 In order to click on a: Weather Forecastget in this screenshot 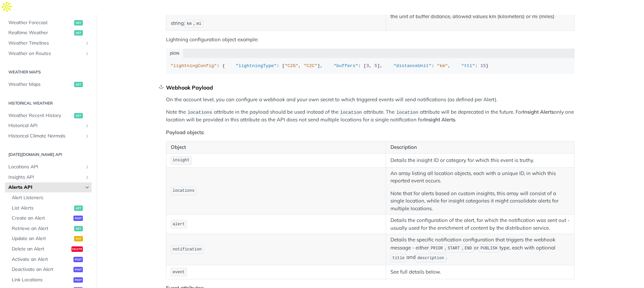, I will do `click(48, 23)`.